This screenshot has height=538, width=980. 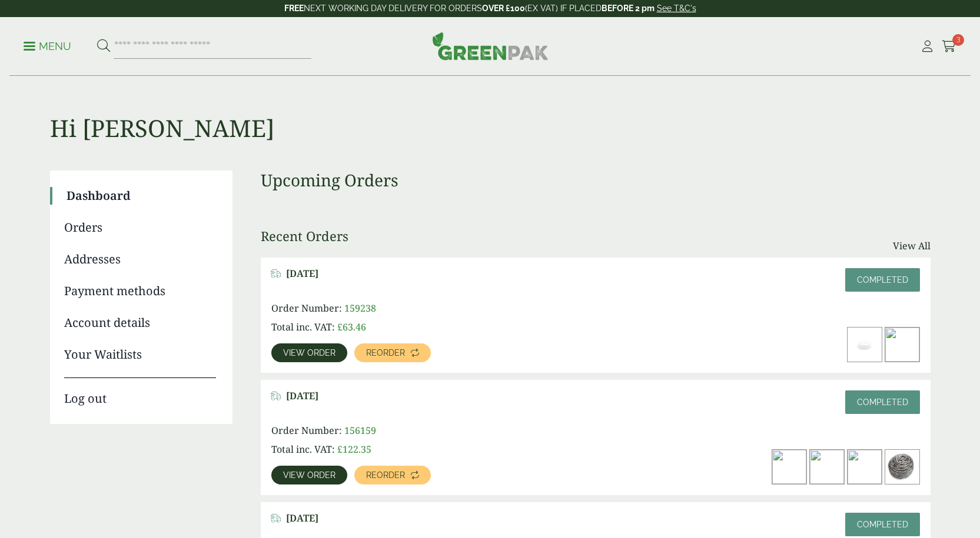 What do you see at coordinates (304, 236) in the screenshot?
I see `h3: Recent Orders` at bounding box center [304, 236].